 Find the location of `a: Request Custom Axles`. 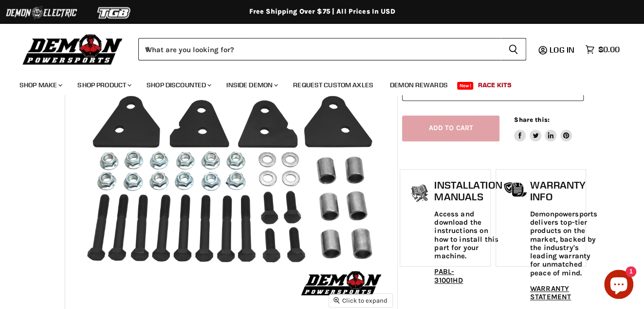

a: Request Custom Axles is located at coordinates (333, 85).